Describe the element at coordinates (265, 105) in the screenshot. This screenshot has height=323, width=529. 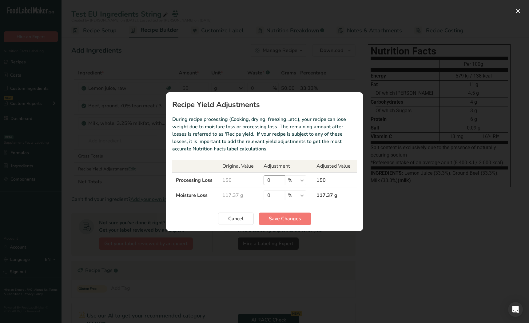
I see `h1: Recipe Yield Adjustments` at that location.